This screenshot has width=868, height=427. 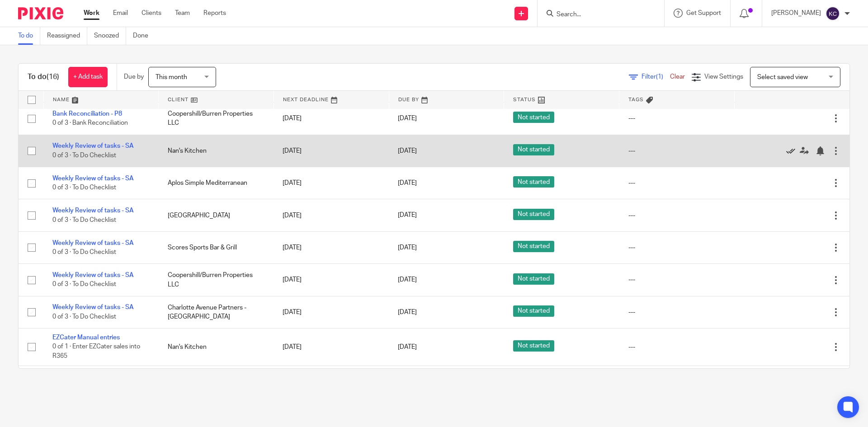 I want to click on td: Scores Sports Bar & Grill, so click(x=216, y=247).